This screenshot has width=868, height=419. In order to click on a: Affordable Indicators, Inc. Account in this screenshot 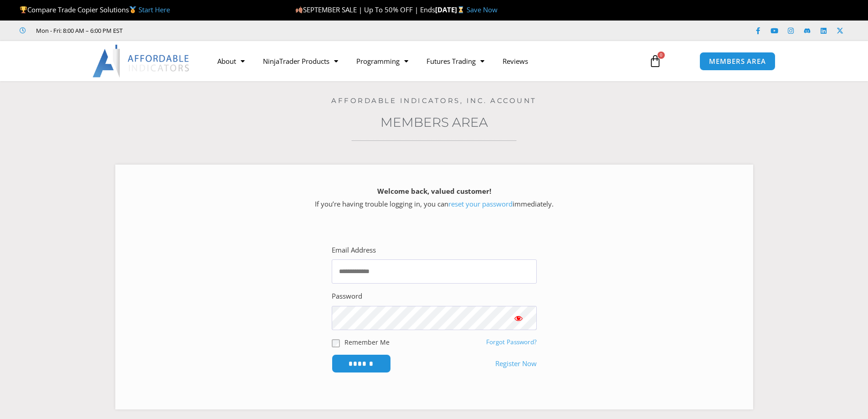, I will do `click(434, 100)`.